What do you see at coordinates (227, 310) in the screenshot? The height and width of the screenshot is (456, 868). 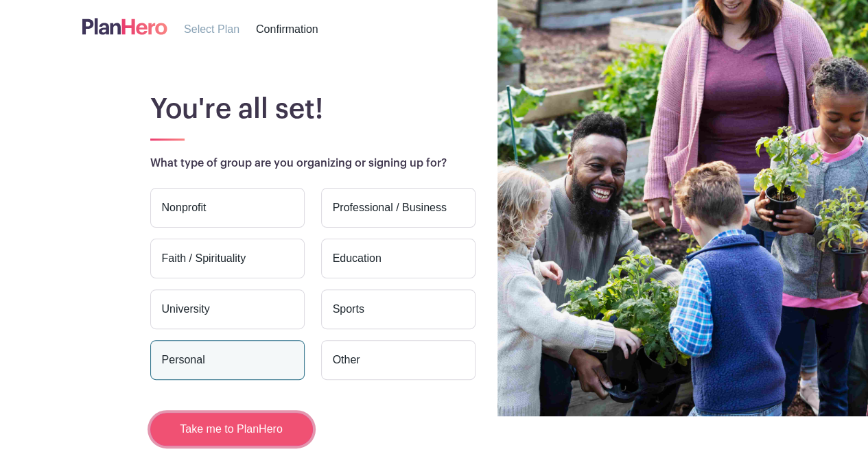 I see `label: University` at bounding box center [227, 310].